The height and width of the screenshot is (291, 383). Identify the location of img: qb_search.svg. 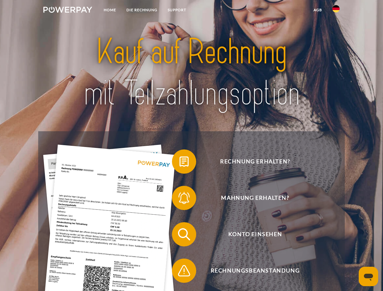
(184, 234).